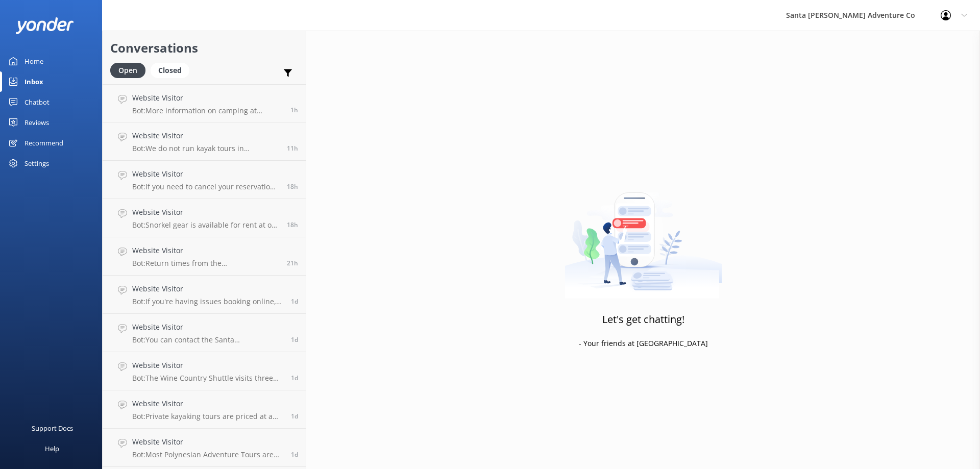 Image resolution: width=980 pixels, height=469 pixels. Describe the element at coordinates (52, 449) in the screenshot. I see `div: Help` at that location.